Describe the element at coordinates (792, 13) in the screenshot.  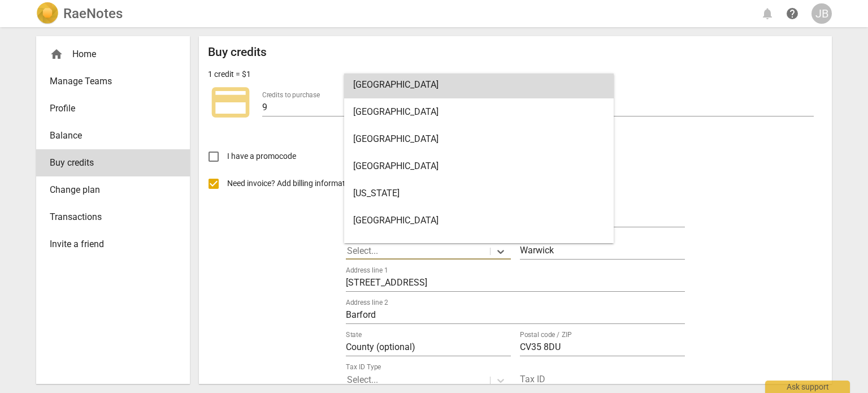
I see `span: help` at that location.